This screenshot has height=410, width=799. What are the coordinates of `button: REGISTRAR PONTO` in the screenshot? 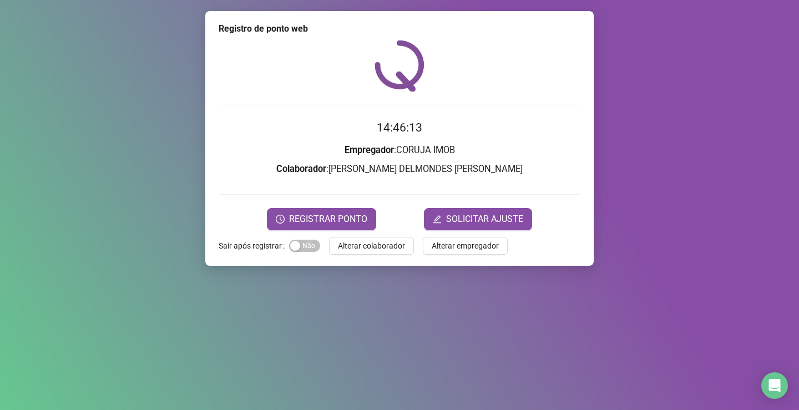 It's located at (321, 219).